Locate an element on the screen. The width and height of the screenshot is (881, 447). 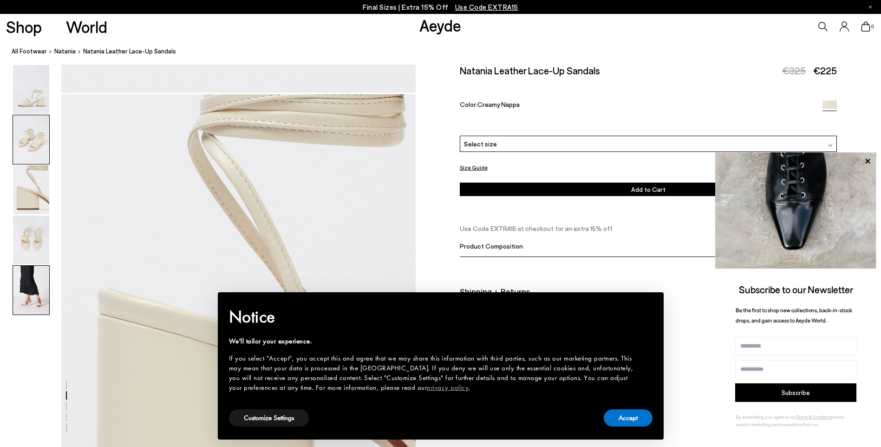
a: Shop is located at coordinates (24, 26).